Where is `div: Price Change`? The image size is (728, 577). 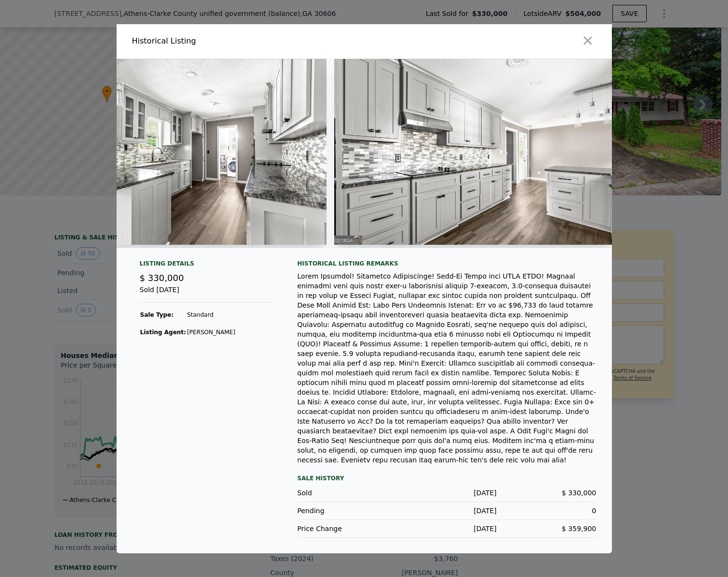 div: Price Change is located at coordinates (347, 528).